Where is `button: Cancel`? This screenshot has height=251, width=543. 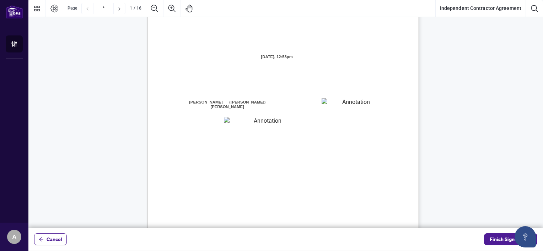 button: Cancel is located at coordinates (50, 240).